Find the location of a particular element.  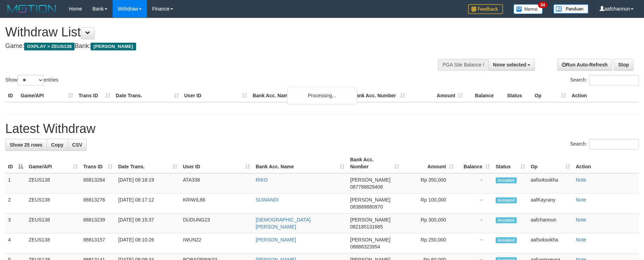

h4: Game: Bank: is located at coordinates (214, 46).